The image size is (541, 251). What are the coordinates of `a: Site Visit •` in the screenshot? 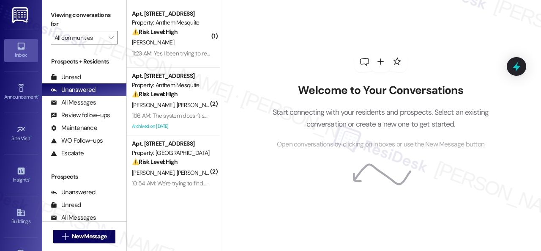 It's located at (21, 134).